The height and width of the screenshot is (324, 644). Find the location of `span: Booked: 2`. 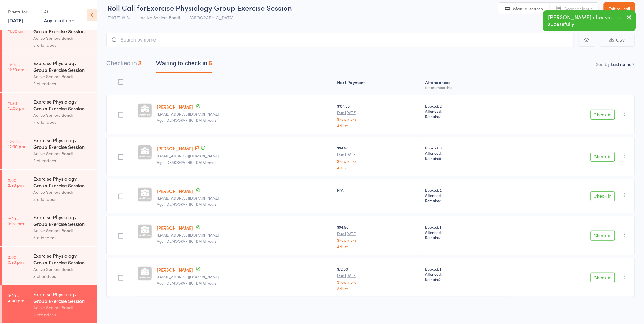

span: Booked: 2 is located at coordinates (466, 190).